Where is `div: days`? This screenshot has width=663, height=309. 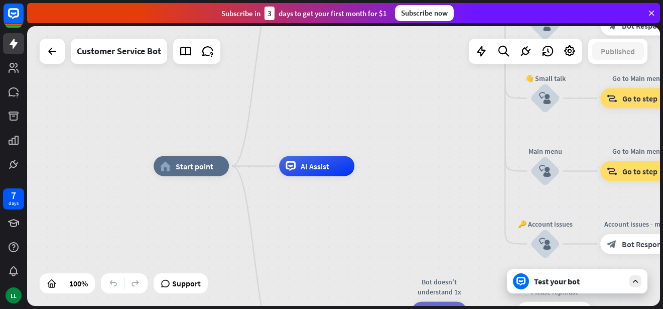 div: days is located at coordinates (14, 203).